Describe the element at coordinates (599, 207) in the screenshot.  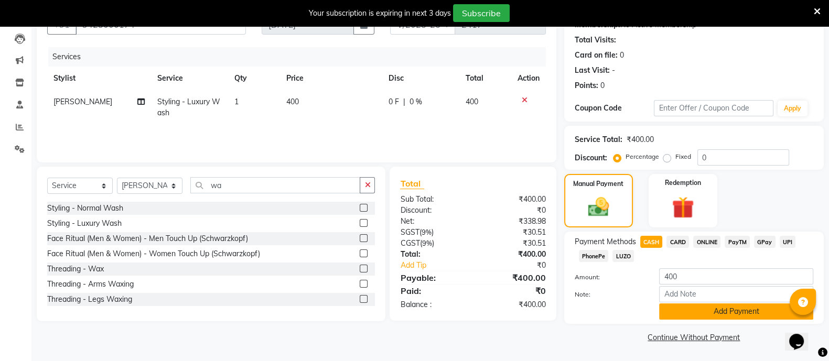
I see `img: _cash.svg` at that location.